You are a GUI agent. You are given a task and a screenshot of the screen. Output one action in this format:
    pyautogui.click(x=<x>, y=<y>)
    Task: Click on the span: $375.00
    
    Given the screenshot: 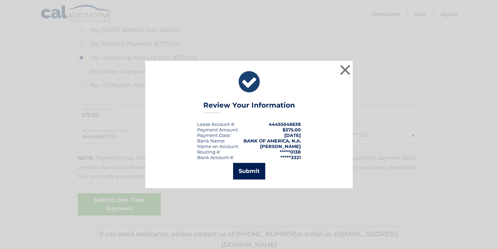 What is the action you would take?
    pyautogui.click(x=292, y=130)
    